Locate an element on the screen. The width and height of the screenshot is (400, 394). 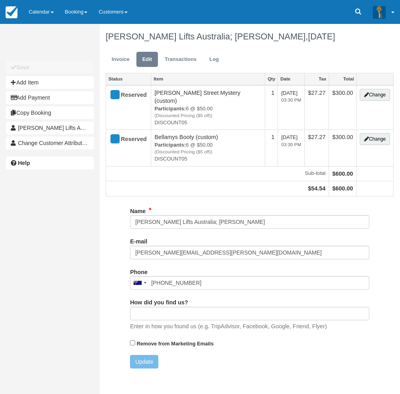
p: Enter in how you found us (e.g. TripAdvisor, Facebook, Google, Friend, Flyer) is located at coordinates (228, 327).